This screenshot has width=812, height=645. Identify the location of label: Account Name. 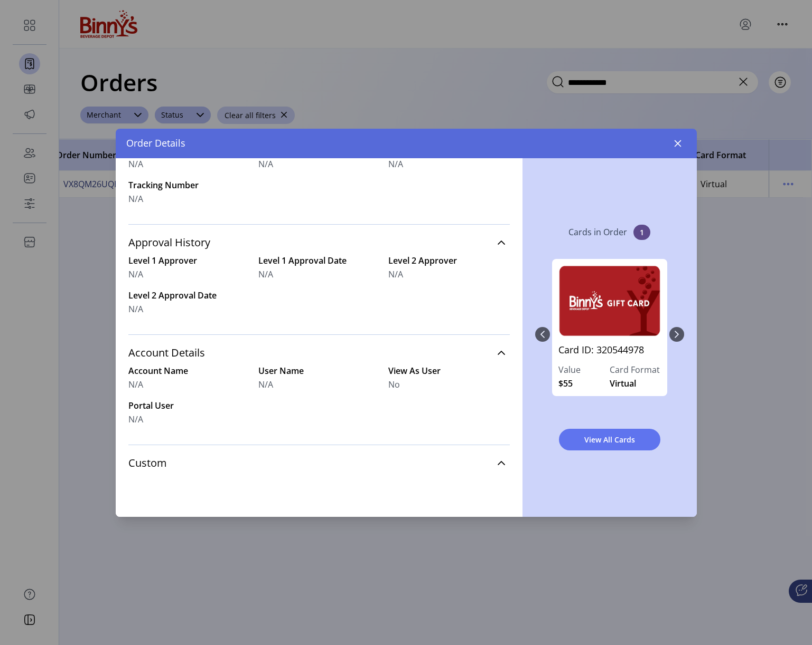
(189, 371).